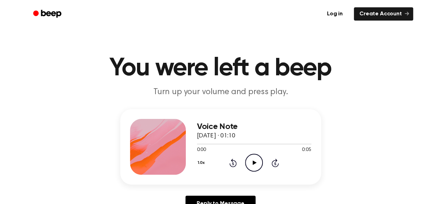 The width and height of the screenshot is (441, 204). Describe the element at coordinates (335, 14) in the screenshot. I see `a: Log in` at that location.